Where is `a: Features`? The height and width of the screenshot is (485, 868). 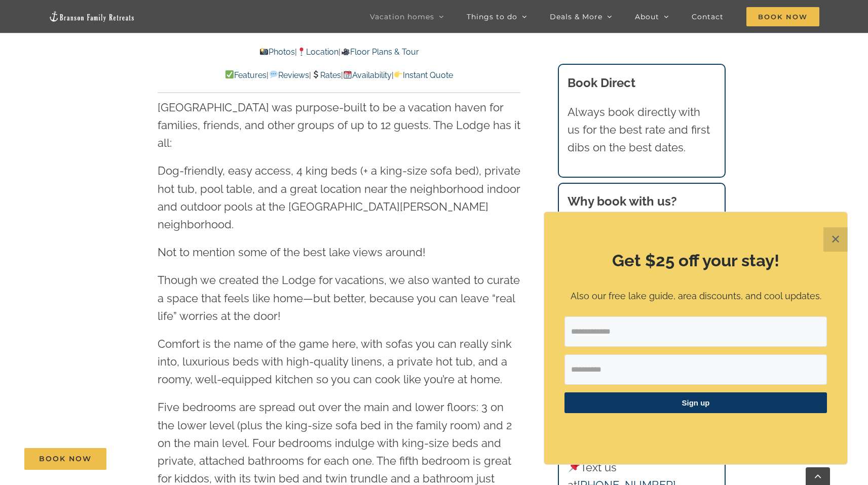
a: Features is located at coordinates (246, 75).